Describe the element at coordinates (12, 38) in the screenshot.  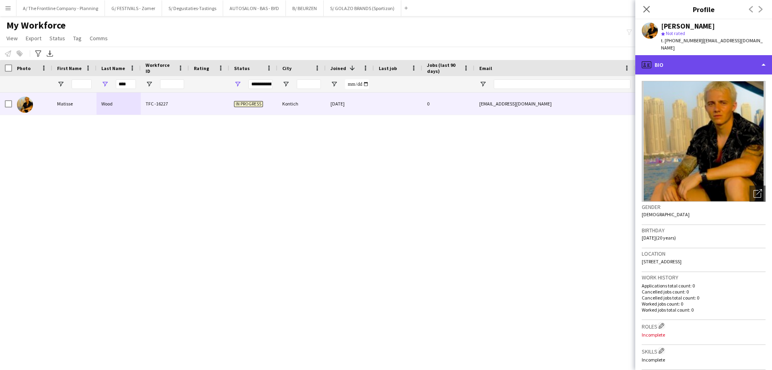
I see `a: View` at that location.